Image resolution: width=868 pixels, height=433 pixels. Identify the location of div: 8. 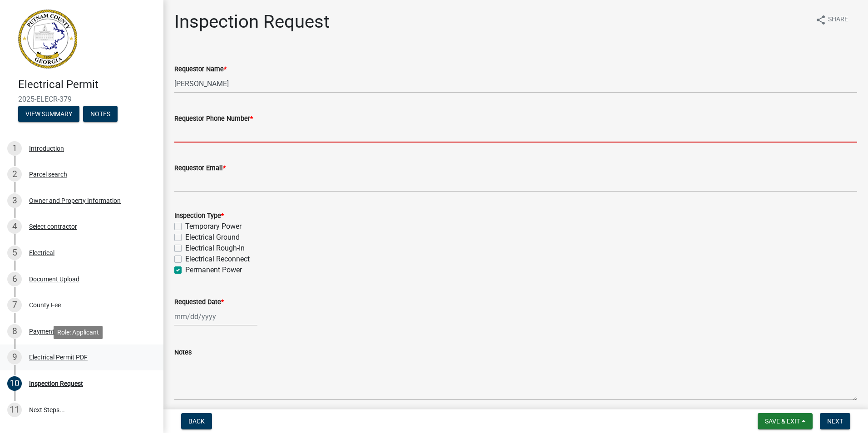
(15, 331).